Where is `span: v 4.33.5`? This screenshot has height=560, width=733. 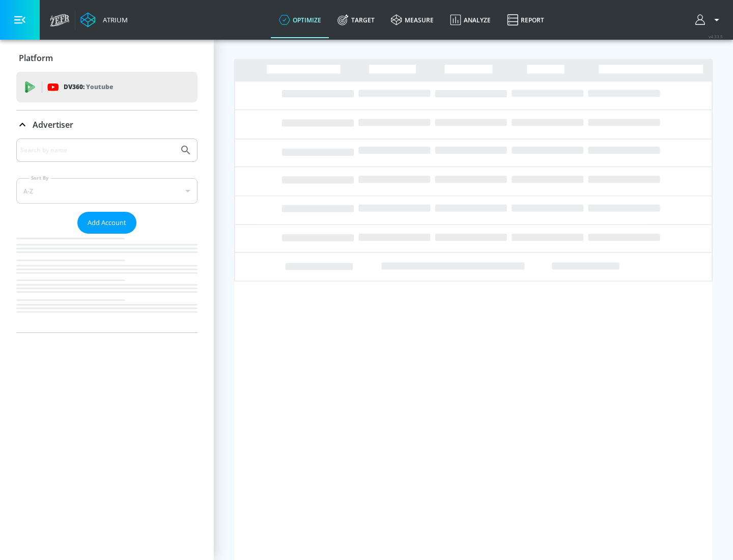 span: v 4.33.5 is located at coordinates (716, 36).